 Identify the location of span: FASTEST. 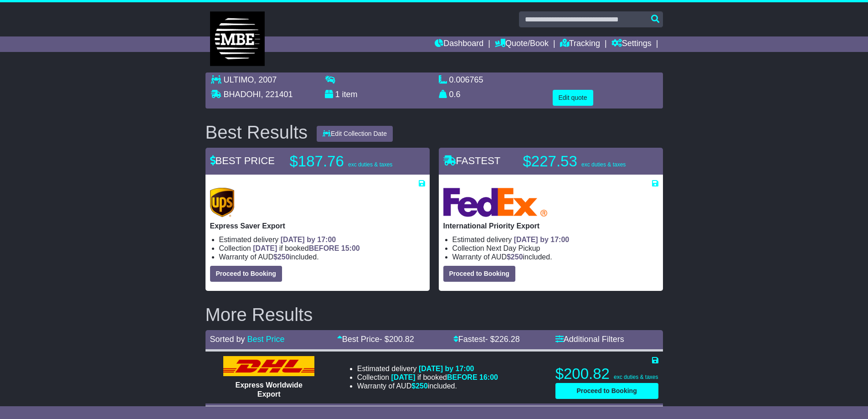
(472, 161).